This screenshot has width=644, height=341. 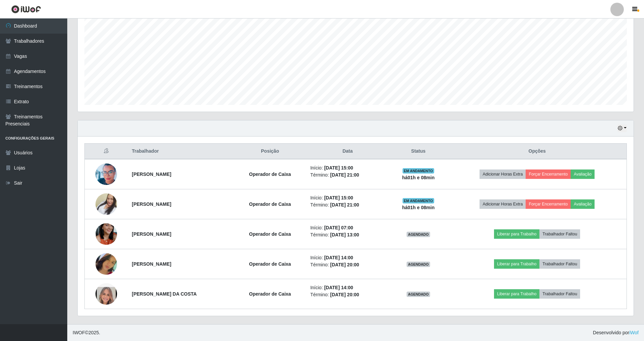 I want to click on img: 1742563763298.jpeg, so click(x=106, y=204).